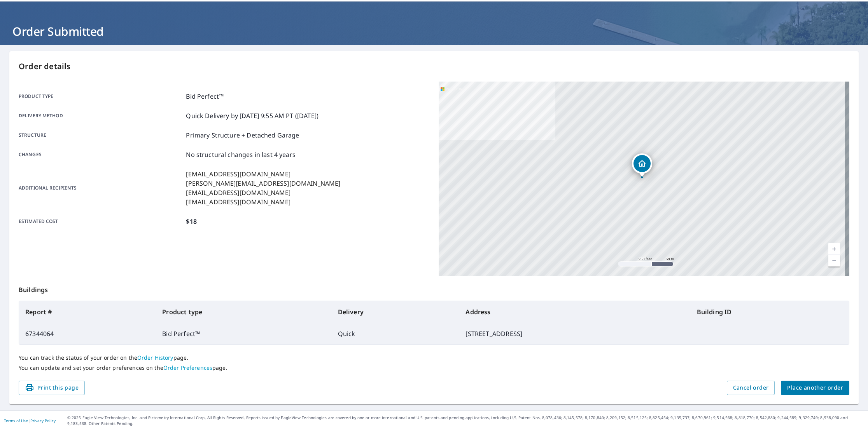  What do you see at coordinates (191, 222) in the screenshot?
I see `p: $18` at bounding box center [191, 222].